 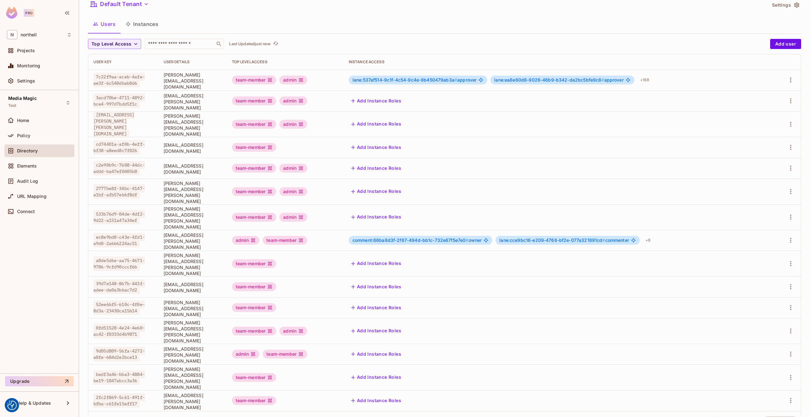 What do you see at coordinates (119, 264) in the screenshot?
I see `span: a0de5d6e-aa75-4671-9786-9cfd90cccf6b` at bounding box center [119, 264].